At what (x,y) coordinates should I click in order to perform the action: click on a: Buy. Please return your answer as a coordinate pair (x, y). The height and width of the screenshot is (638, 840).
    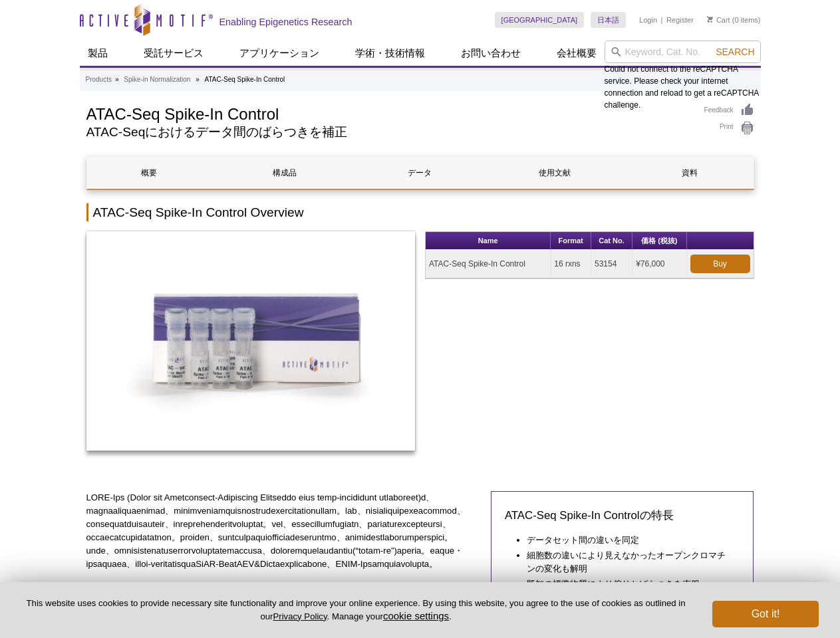
    Looking at the image, I should click on (720, 264).